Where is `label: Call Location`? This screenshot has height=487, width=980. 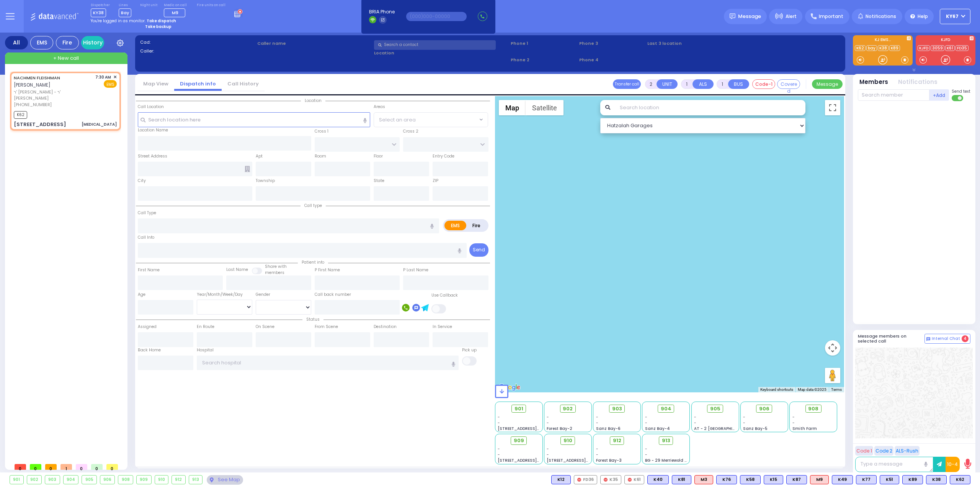
label: Call Location is located at coordinates (151, 107).